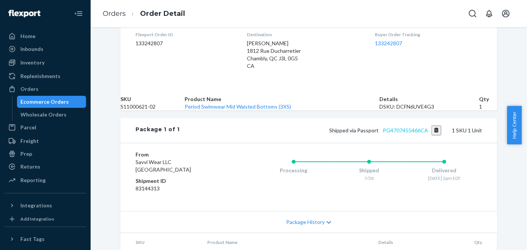  Describe the element at coordinates (369, 171) in the screenshot. I see `div: Shipped` at that location.